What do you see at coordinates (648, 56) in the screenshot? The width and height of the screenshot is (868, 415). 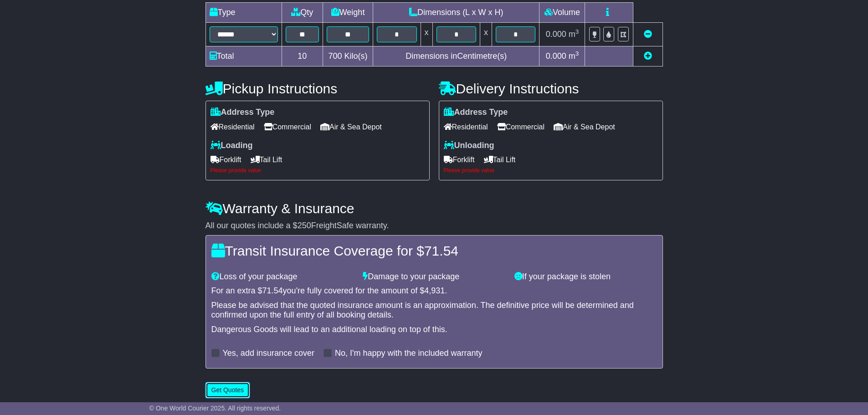 I see `a: Add new item` at bounding box center [648, 56].